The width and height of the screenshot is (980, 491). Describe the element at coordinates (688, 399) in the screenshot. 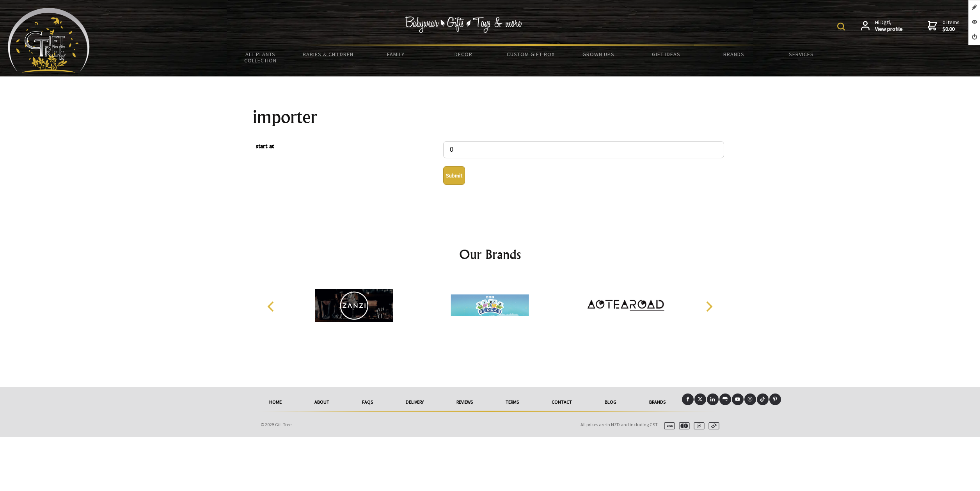

I see `a: Facebook` at that location.